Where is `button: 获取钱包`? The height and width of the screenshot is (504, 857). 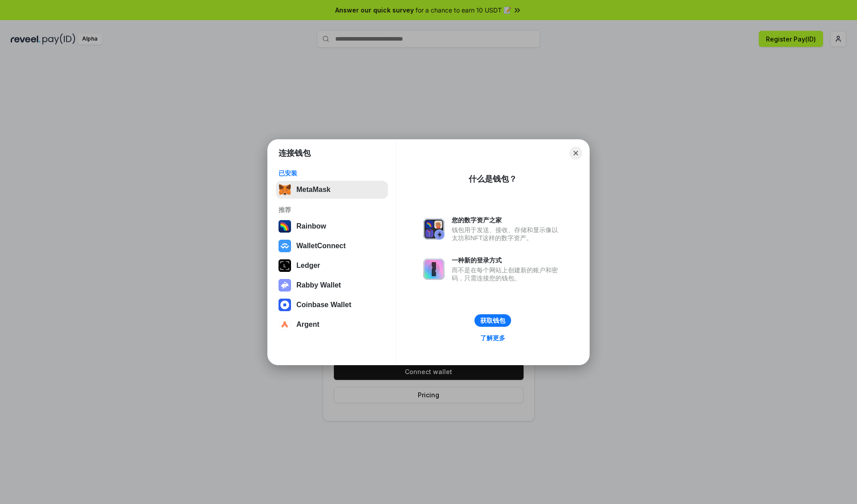
button: 获取钱包 is located at coordinates (493, 320).